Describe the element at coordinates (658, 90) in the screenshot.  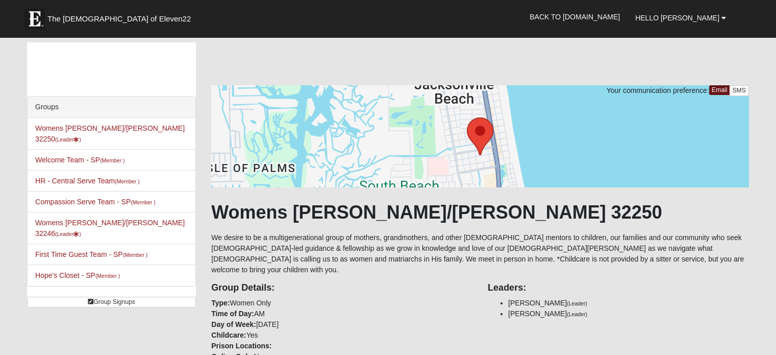
I see `span: Your communication preference:` at that location.